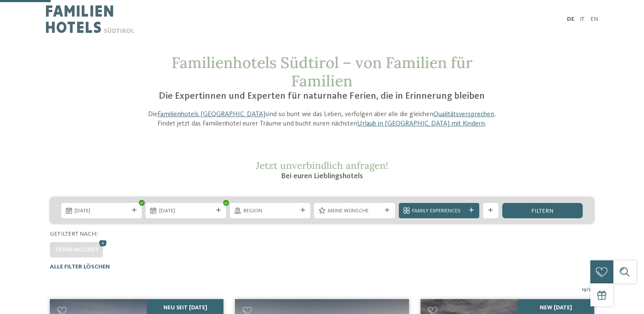  Describe the element at coordinates (355, 211) in the screenshot. I see `span: Meine Wünsche` at that location.